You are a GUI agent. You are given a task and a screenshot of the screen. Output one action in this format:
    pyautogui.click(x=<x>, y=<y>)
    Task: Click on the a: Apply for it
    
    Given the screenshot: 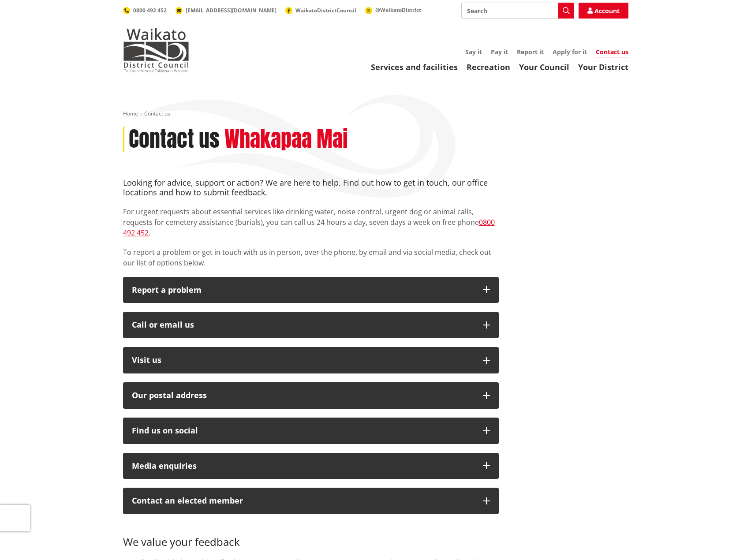 What is the action you would take?
    pyautogui.click(x=570, y=52)
    